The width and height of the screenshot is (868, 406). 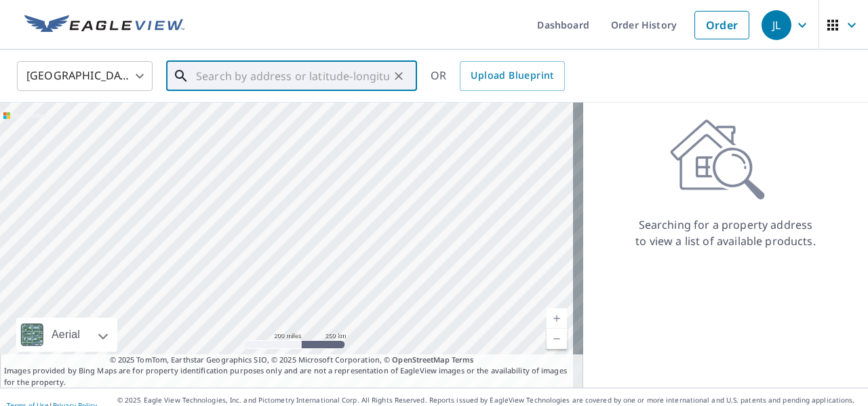 I want to click on a: Terms, so click(x=463, y=359).